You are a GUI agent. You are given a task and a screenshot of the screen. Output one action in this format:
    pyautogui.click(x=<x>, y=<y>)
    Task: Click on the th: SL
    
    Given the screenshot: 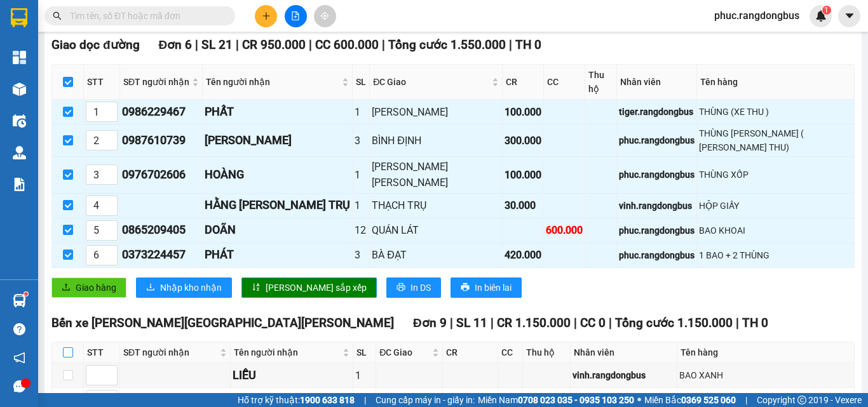 What is the action you would take?
    pyautogui.click(x=365, y=353)
    